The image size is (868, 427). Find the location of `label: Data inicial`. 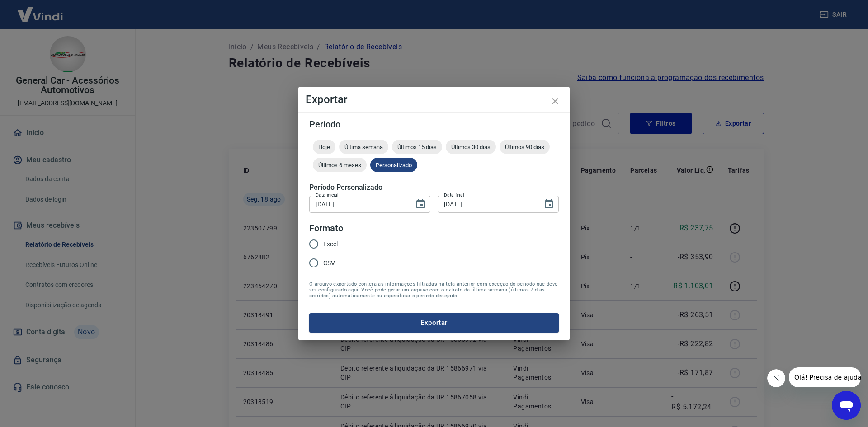

label: Data inicial is located at coordinates (327, 195).